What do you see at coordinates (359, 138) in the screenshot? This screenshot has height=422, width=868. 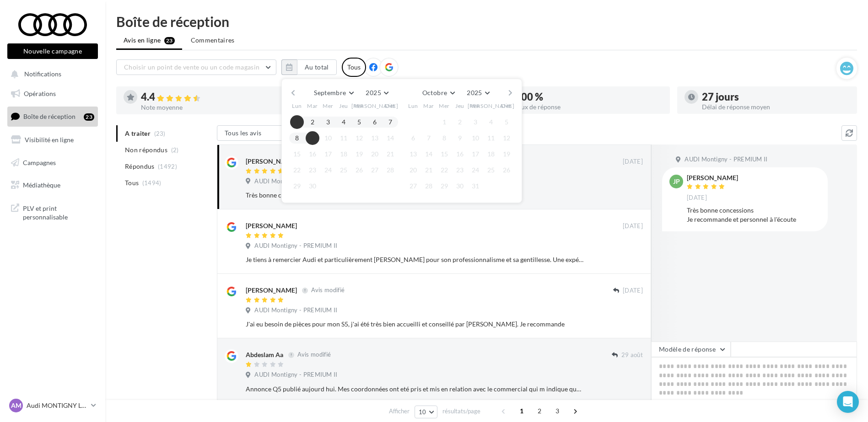 I see `button: 12` at bounding box center [359, 138].